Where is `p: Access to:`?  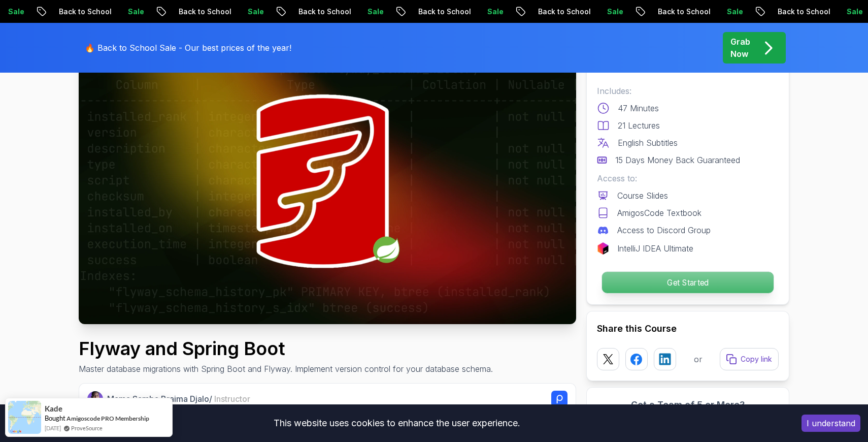
p: Access to: is located at coordinates (688, 178).